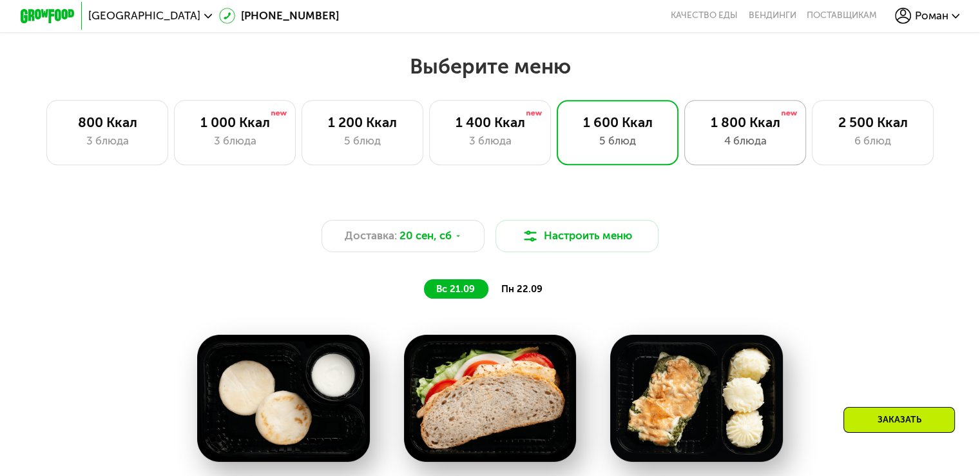 The width and height of the screenshot is (980, 476). What do you see at coordinates (873, 141) in the screenshot?
I see `div: 6 блюд` at bounding box center [873, 141].